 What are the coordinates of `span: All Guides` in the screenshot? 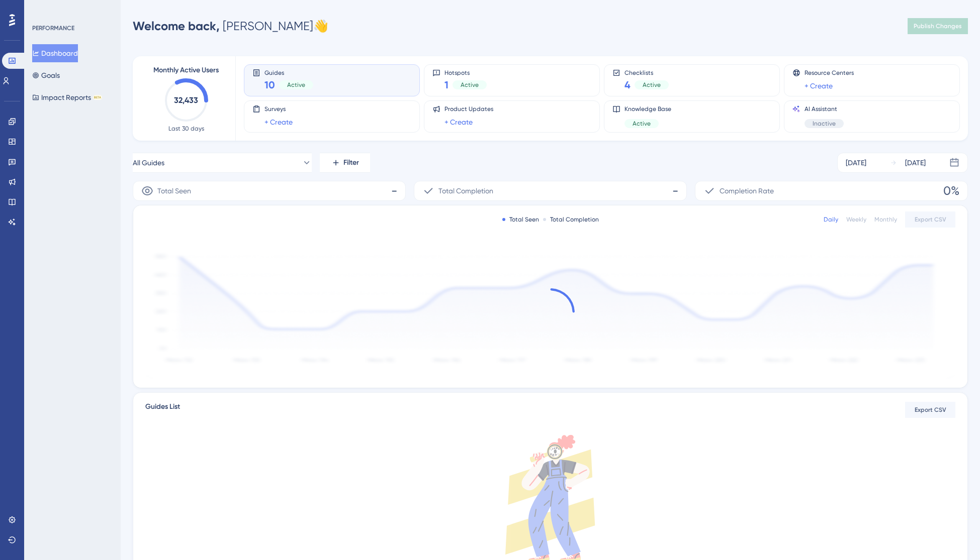 It's located at (149, 163).